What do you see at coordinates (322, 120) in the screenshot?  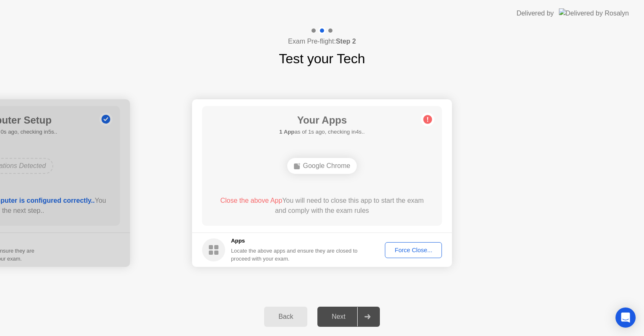 I see `h1: Your Apps` at bounding box center [322, 120].